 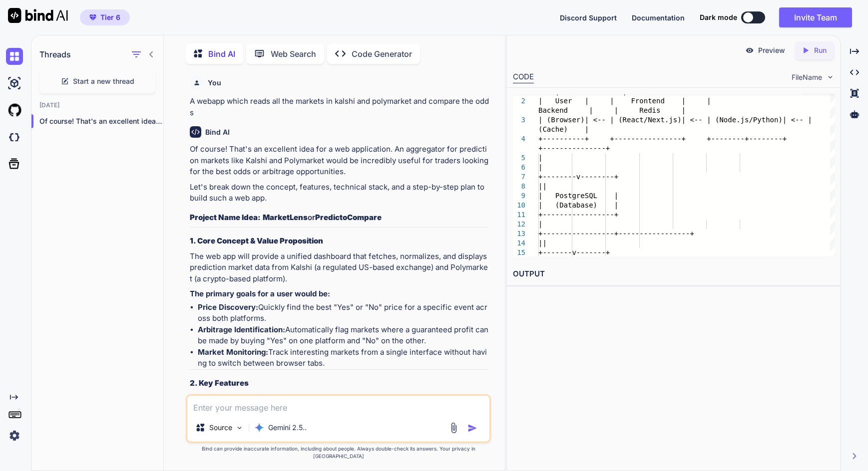 I want to click on img: darkCloudIdeIcon, so click(x=14, y=137).